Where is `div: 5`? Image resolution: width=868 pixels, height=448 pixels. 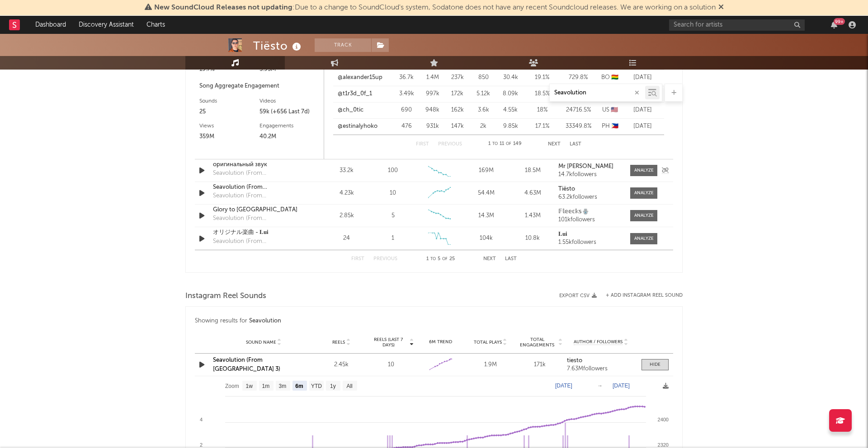 div: 5 is located at coordinates (393, 216).